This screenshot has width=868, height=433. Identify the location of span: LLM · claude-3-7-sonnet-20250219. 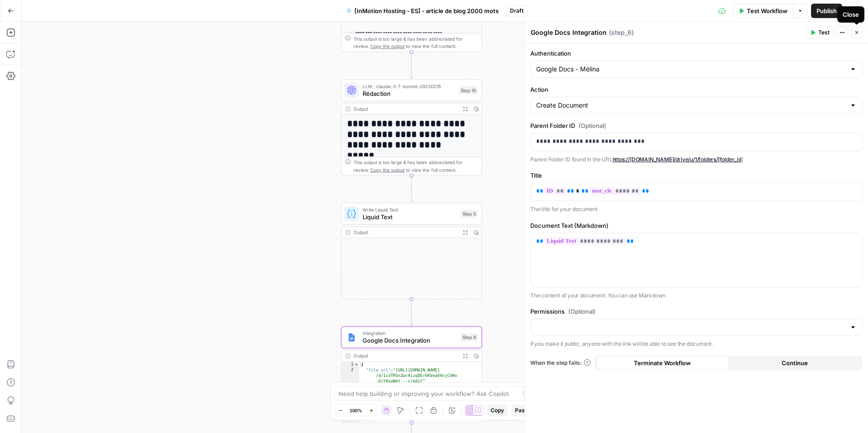
(409, 86).